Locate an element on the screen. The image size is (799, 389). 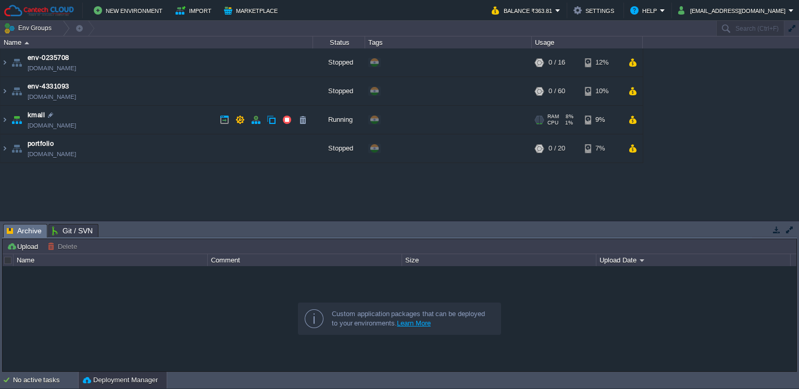
a: portfolio is located at coordinates (41, 144).